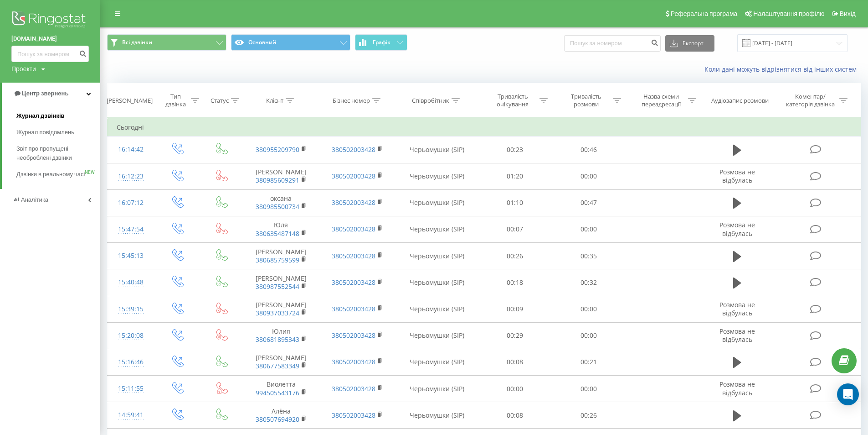  Describe the element at coordinates (175, 100) in the screenshot. I see `div: Тип дзвінка` at that location.